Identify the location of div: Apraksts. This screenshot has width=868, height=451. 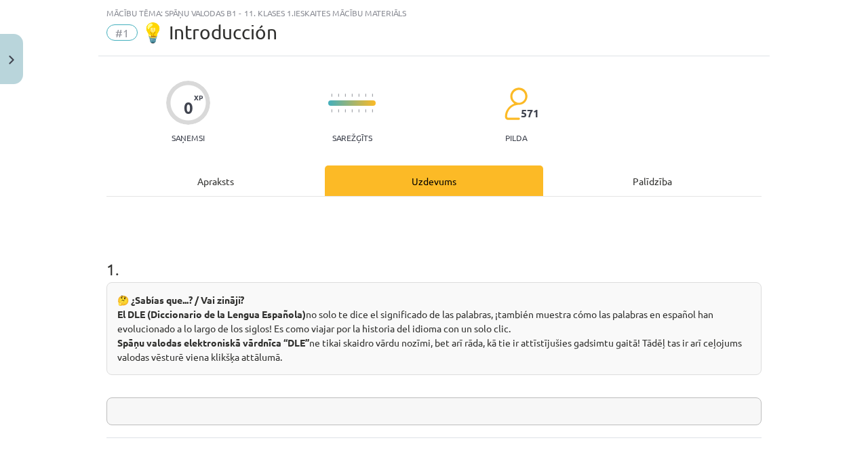
(215, 180).